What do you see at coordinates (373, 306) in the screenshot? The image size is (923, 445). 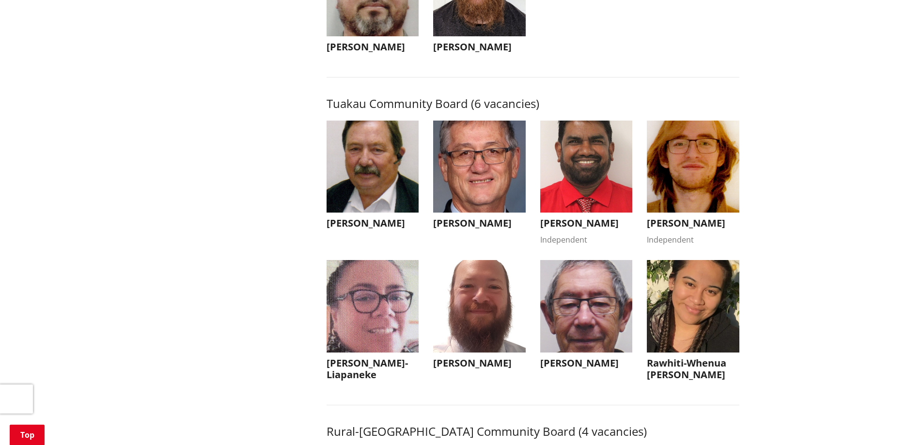 I see `img: WO-B-TU__TEMA-LIAPANEKE_G__AtNkf` at bounding box center [373, 306].